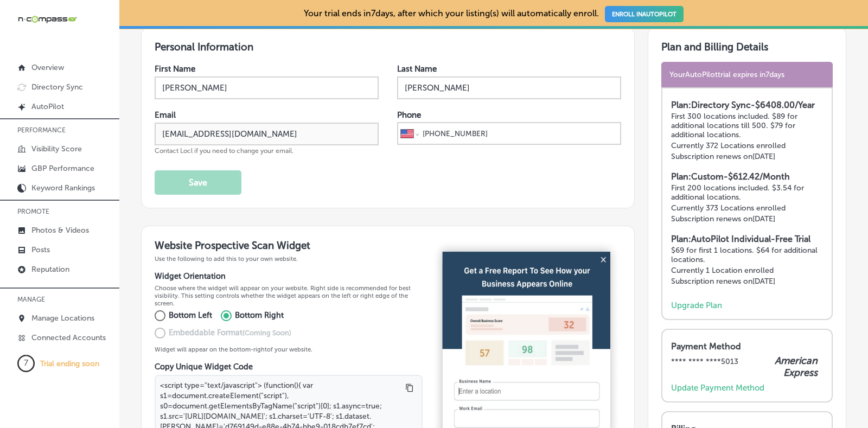 This screenshot has width=868, height=428. Describe the element at coordinates (747, 208) in the screenshot. I see `p: Currently 373 Locations enrolled` at that location.